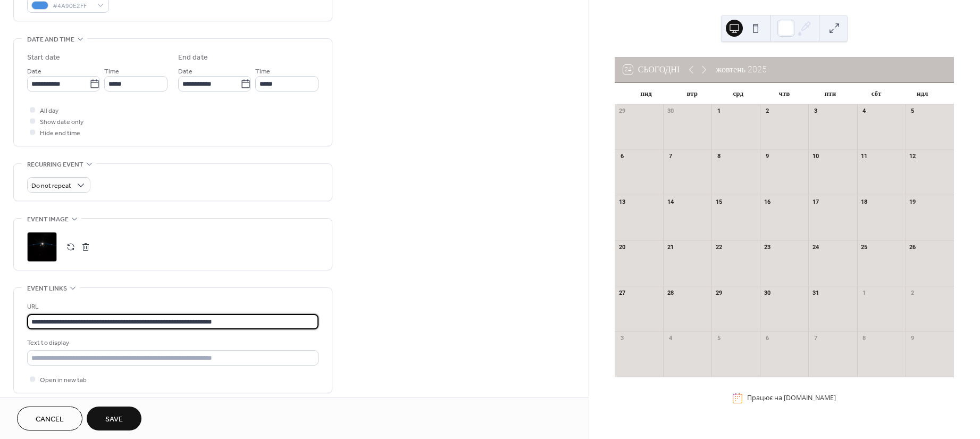 Image resolution: width=980 pixels, height=439 pixels. I want to click on a: Cancel, so click(49, 418).